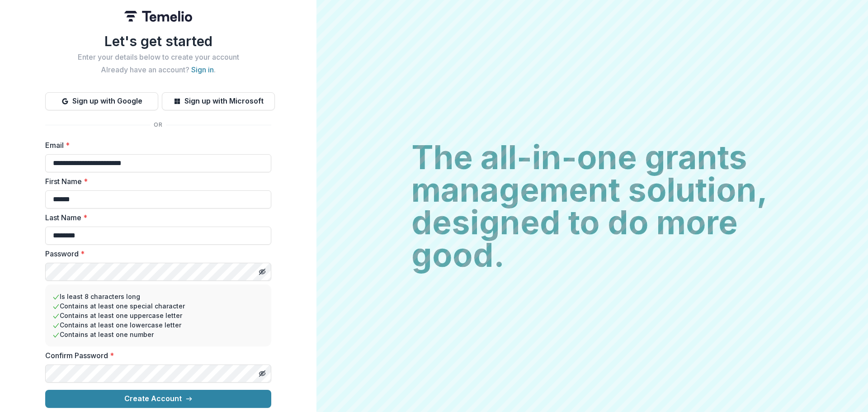 This screenshot has height=412, width=868. I want to click on label: First Name, so click(155, 182).